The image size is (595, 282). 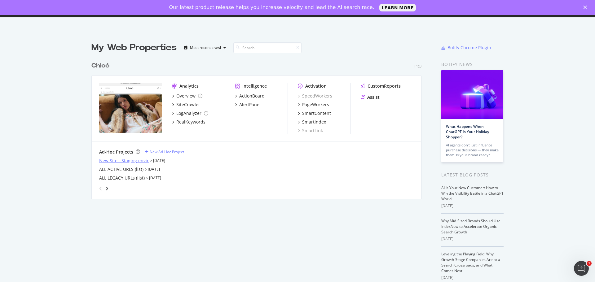 What do you see at coordinates (466, 48) in the screenshot?
I see `a: Botify Chrome Plugin` at bounding box center [466, 48].